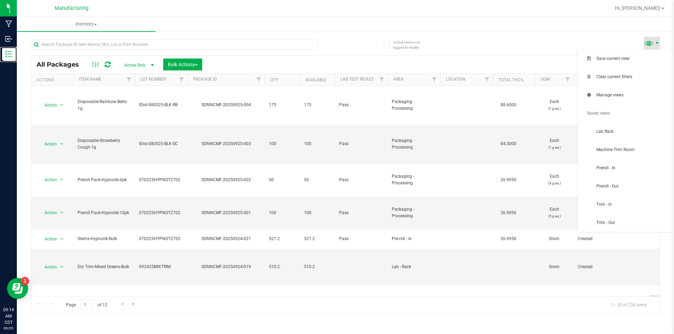 The image size is (674, 334). Describe the element at coordinates (625, 132) in the screenshot. I see `li: Lab Rack` at that location.